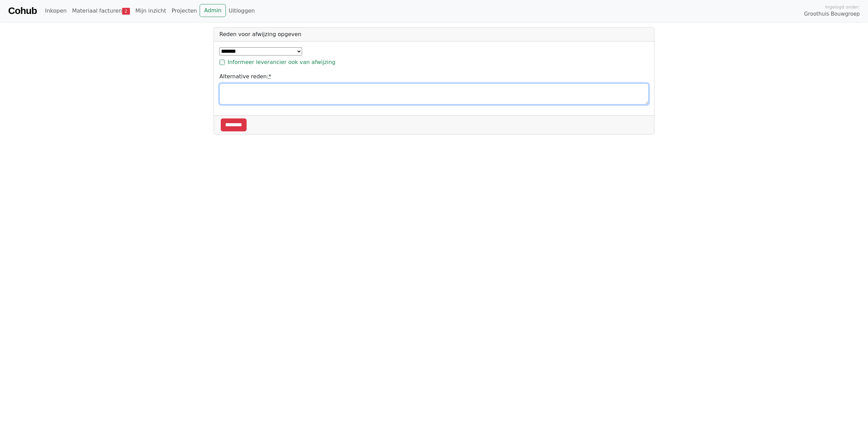 The image size is (868, 437). What do you see at coordinates (101, 11) in the screenshot?
I see `a: Materiaal facturen2` at bounding box center [101, 11].